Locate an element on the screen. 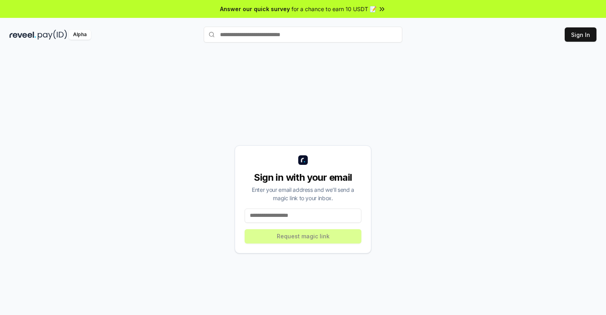 This screenshot has width=606, height=315. img: reveel_dark is located at coordinates (23, 35).